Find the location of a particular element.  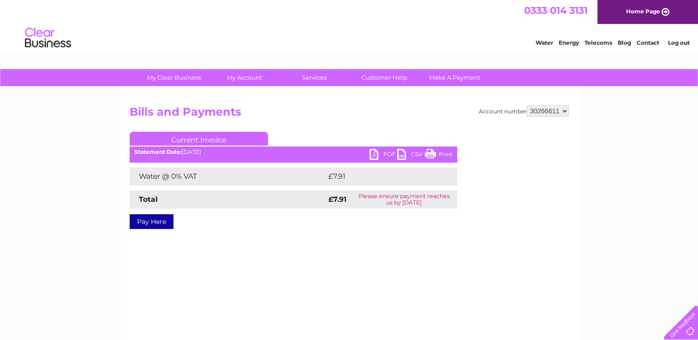

b: Statement Date: is located at coordinates (158, 152).